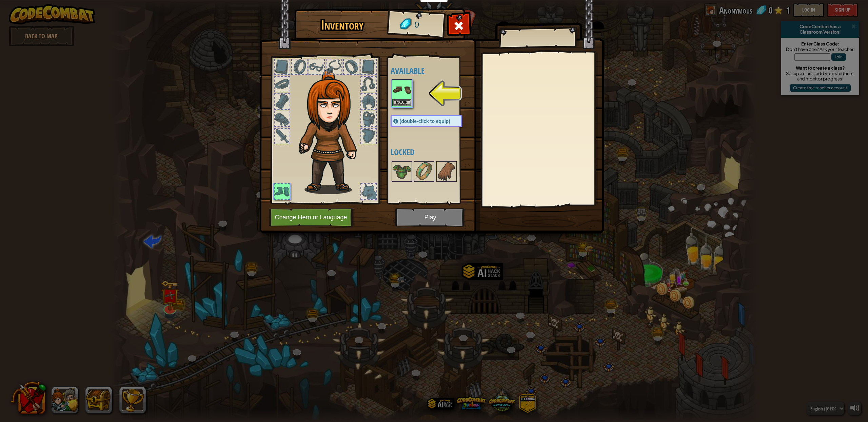 The height and width of the screenshot is (422, 868). Describe the element at coordinates (433, 70) in the screenshot. I see `h4: Available` at that location.